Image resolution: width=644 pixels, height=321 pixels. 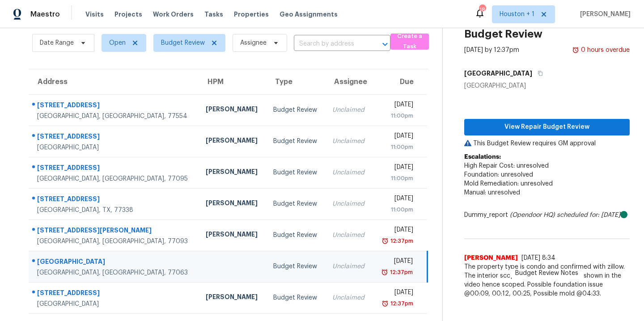 What do you see at coordinates (117, 43) in the screenshot?
I see `span: Open` at bounding box center [117, 43].